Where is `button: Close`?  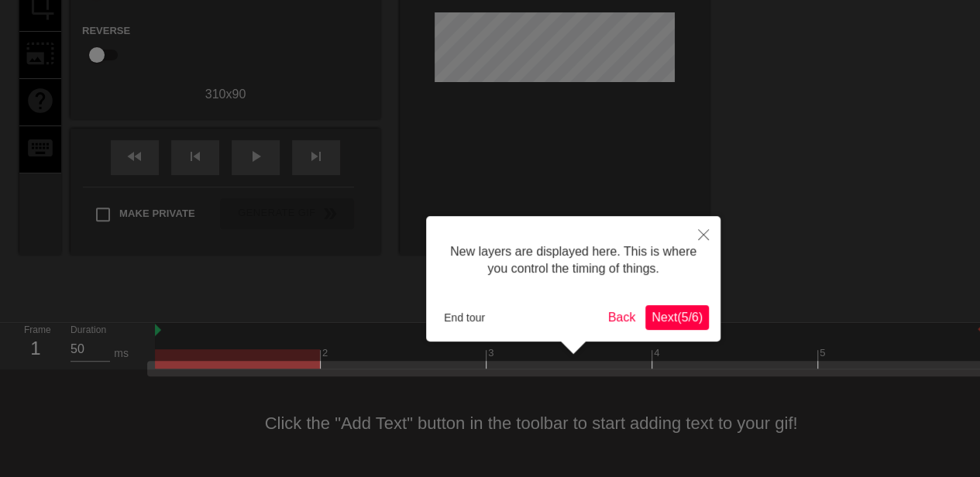
button: Close is located at coordinates (703, 234).